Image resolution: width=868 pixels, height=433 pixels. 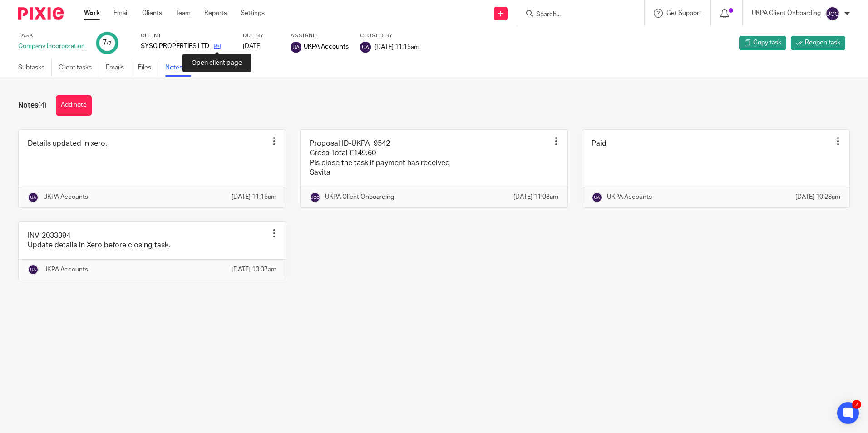 I want to click on label: Assignee, so click(x=320, y=36).